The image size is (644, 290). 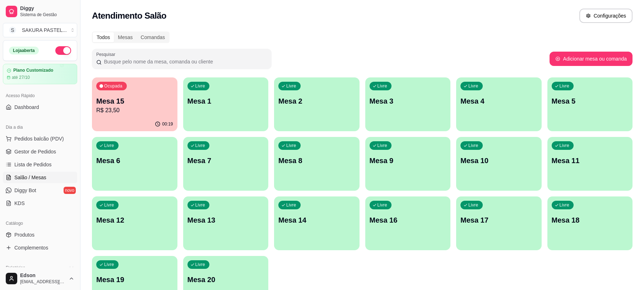 I want to click on p: Mesa 12, so click(x=135, y=221).